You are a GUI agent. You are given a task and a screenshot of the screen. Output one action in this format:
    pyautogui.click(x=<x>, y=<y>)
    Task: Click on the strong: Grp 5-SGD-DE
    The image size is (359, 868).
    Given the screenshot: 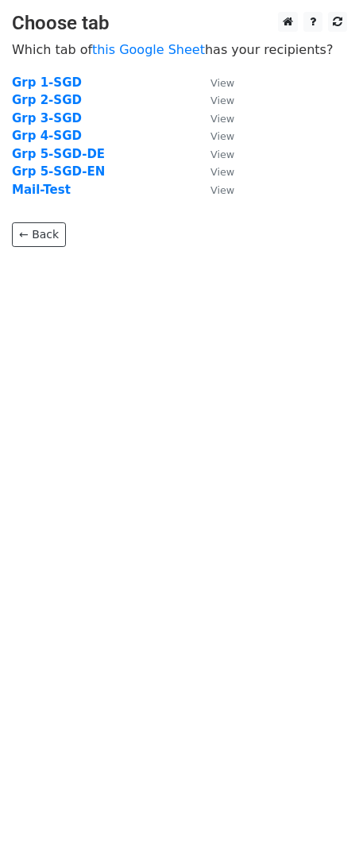 What is the action you would take?
    pyautogui.click(x=58, y=154)
    